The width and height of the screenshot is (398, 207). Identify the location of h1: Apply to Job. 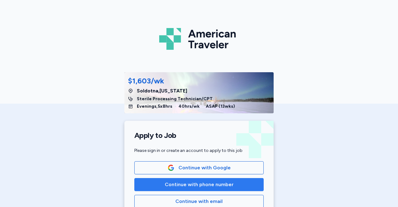
(199, 135).